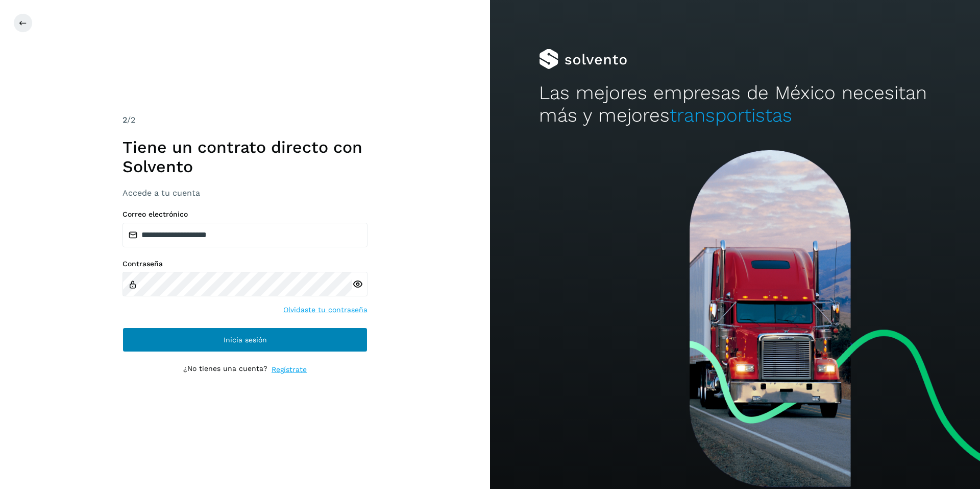  I want to click on a: Regístrate, so click(289, 369).